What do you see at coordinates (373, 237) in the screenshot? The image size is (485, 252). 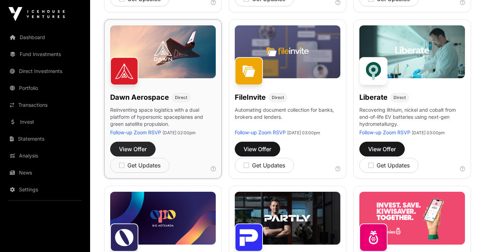 I see `img: Sharesies` at bounding box center [373, 237].